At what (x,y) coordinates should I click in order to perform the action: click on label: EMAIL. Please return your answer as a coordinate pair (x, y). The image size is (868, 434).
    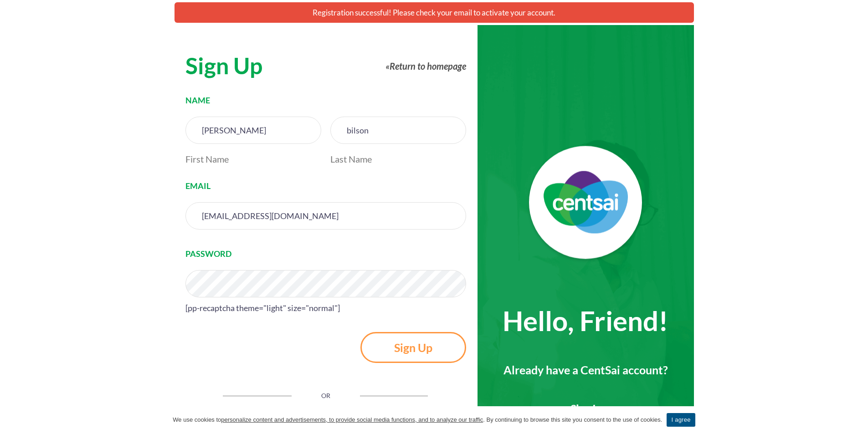
    Looking at the image, I should click on (326, 185).